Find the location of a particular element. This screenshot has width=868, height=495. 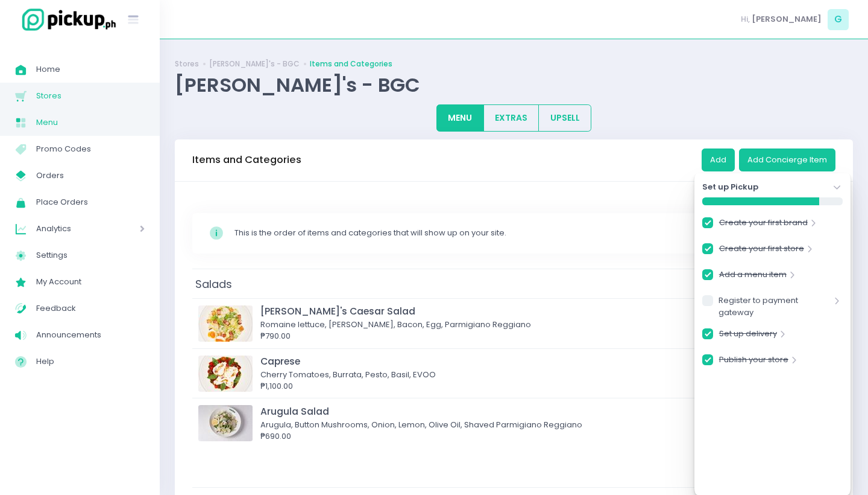

span: Promo Codes is located at coordinates (90, 149).